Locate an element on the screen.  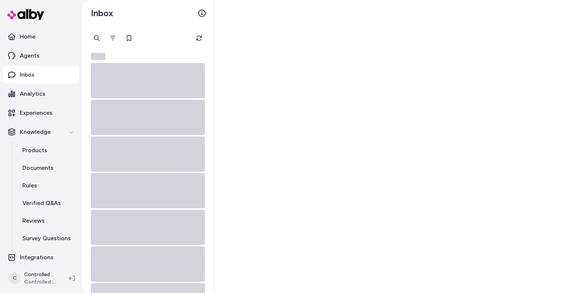
a: Agents is located at coordinates (41, 56).